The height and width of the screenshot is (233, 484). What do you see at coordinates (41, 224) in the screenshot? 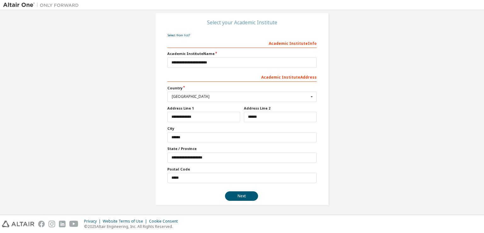
I see `img: facebook.svg` at bounding box center [41, 224].